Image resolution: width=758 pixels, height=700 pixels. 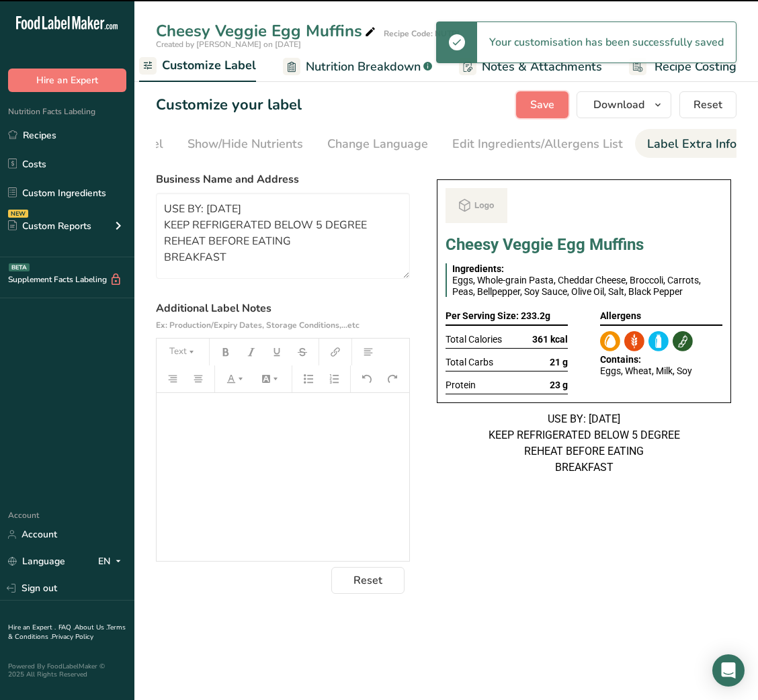 What do you see at coordinates (683, 67) in the screenshot?
I see `a: Recipe Costing` at bounding box center [683, 67].